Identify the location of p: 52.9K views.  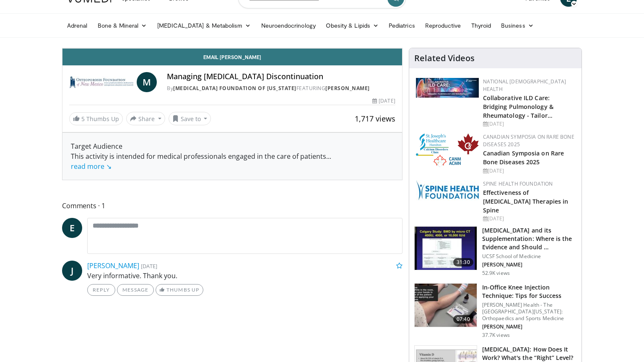
(496, 273).